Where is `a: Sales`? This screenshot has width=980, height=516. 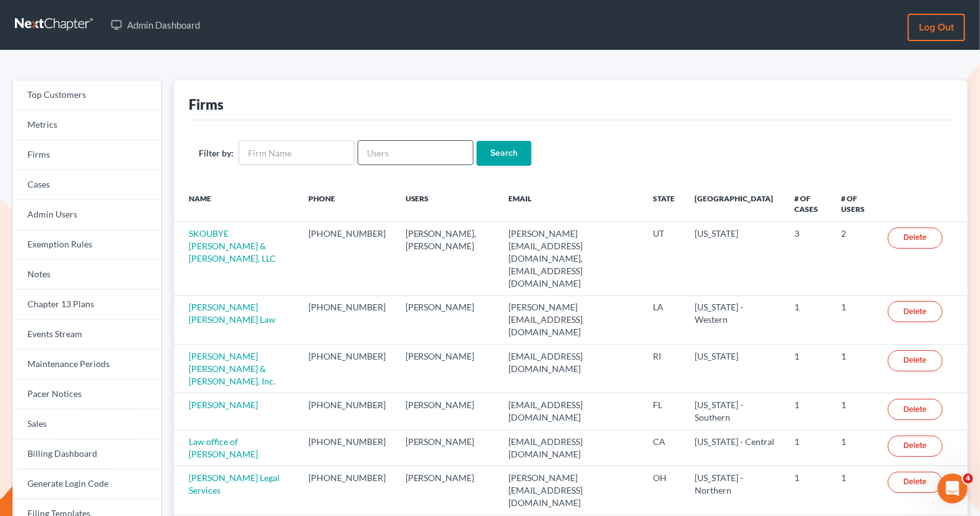 a: Sales is located at coordinates (87, 424).